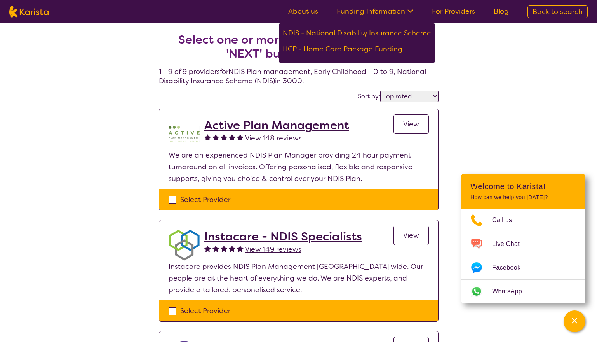 The width and height of the screenshot is (597, 342). What do you see at coordinates (511, 244) in the screenshot?
I see `span: Live Chat` at bounding box center [511, 244].